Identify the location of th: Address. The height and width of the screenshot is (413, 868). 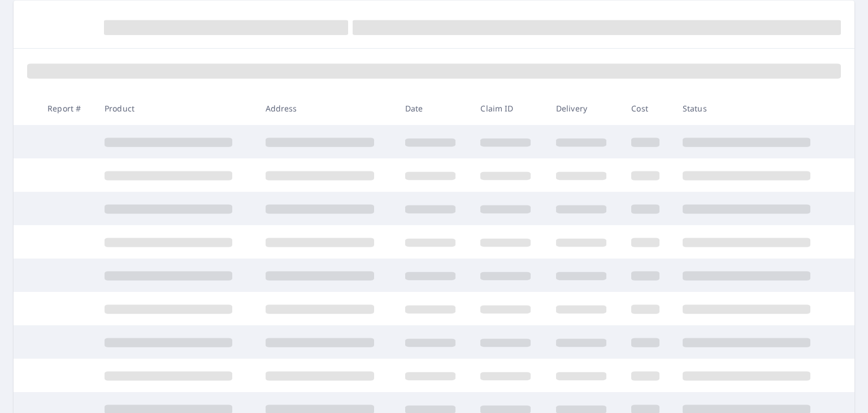
(326, 108).